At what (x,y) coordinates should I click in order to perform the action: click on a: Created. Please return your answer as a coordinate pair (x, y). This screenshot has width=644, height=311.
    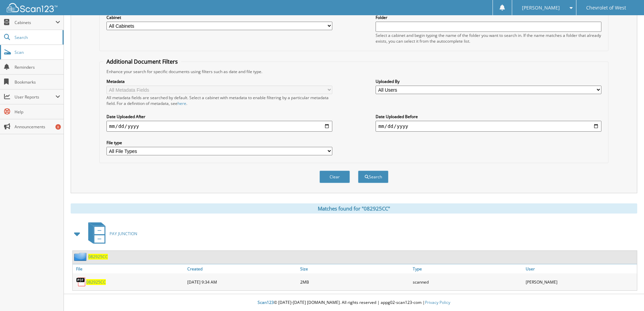
    Looking at the image, I should click on (242, 269).